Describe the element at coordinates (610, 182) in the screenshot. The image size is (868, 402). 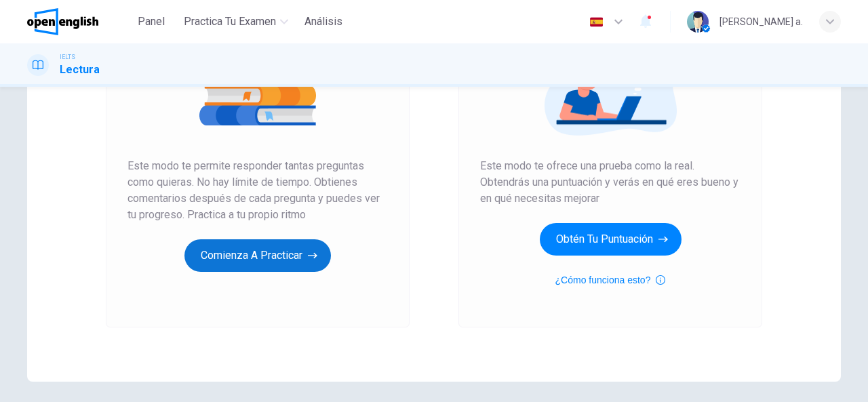
I see `span: Este modo te ofrece una prueba como la real. Obtendrás una puntuación y verás en qué eres bueno y...` at that location.